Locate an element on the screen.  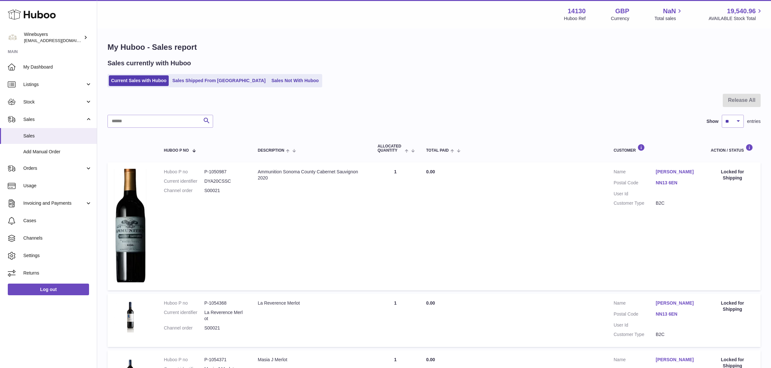
a: 19,540.96 AVAILABLE Stock Total is located at coordinates (736, 14).